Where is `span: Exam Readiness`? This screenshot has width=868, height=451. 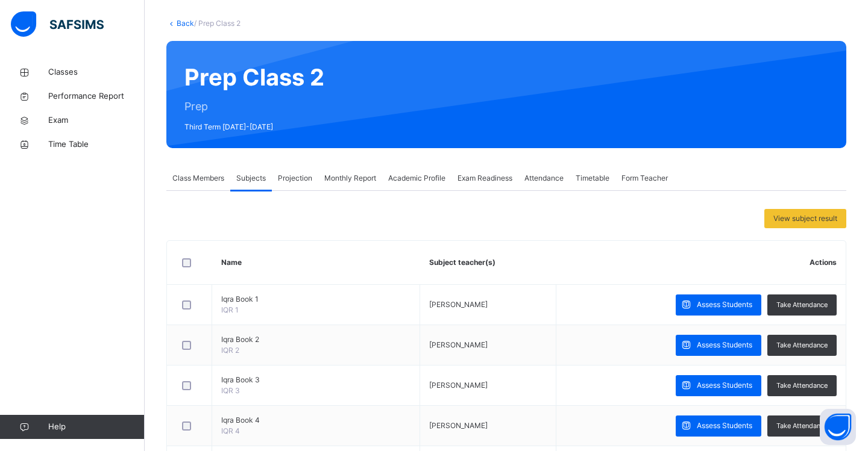
span: Exam Readiness is located at coordinates (484, 179).